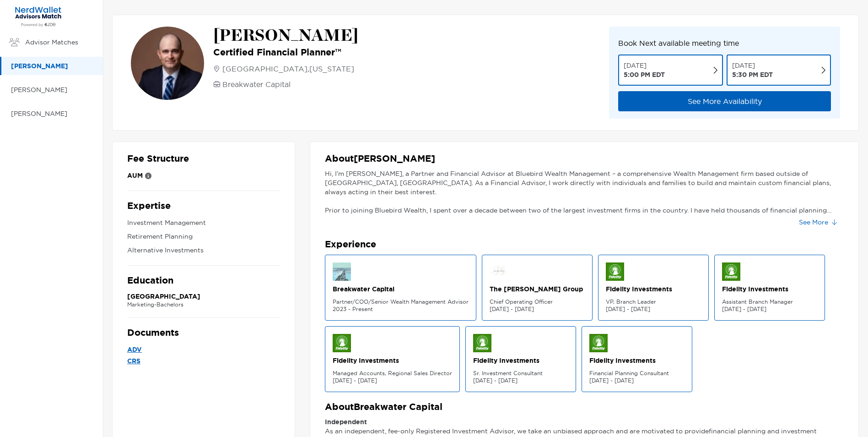 Image resolution: width=868 pixels, height=437 pixels. What do you see at coordinates (516, 431) in the screenshot?
I see `span: As an independent, fee-only Registered Investment Advisor, we take an unbiased approach and are m...` at bounding box center [516, 431].